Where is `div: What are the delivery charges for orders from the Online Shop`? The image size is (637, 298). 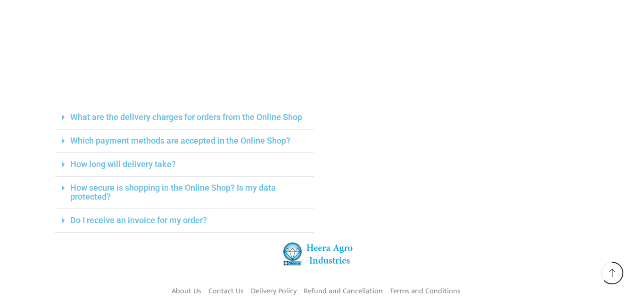 div: What are the delivery charges for orders from the Online Shop is located at coordinates (184, 118).